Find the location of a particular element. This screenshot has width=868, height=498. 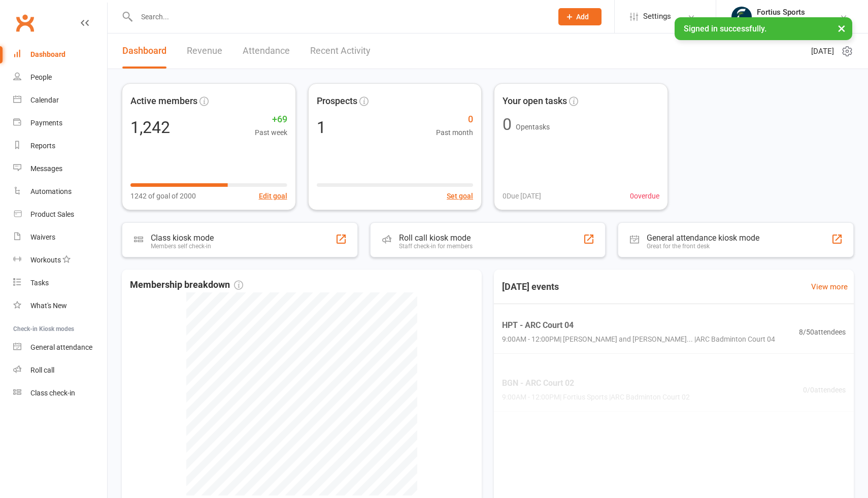

a: Payments is located at coordinates (60, 123).